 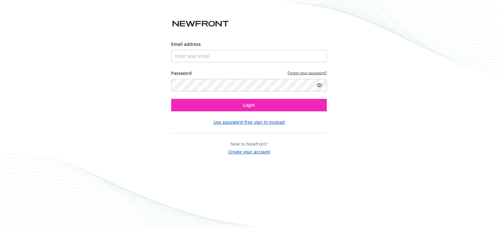 What do you see at coordinates (307, 73) in the screenshot?
I see `a: Forgot your password?` at bounding box center [307, 73].